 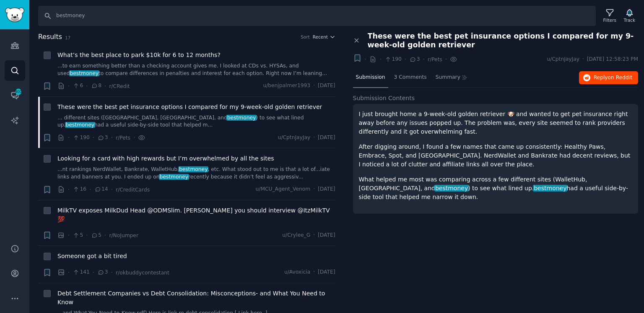 What do you see at coordinates (384, 98) in the screenshot?
I see `span: Submission Contents` at bounding box center [384, 98].